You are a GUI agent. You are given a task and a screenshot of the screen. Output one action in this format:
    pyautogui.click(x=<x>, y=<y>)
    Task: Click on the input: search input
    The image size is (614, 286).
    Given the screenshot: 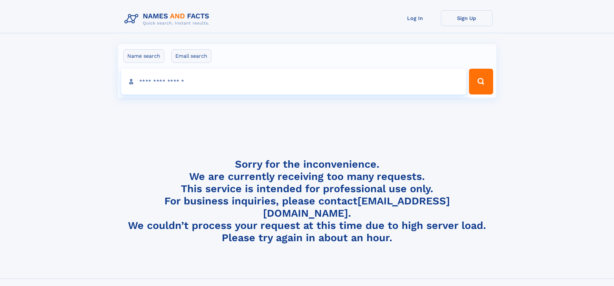 What is the action you would take?
    pyautogui.click(x=293, y=82)
    